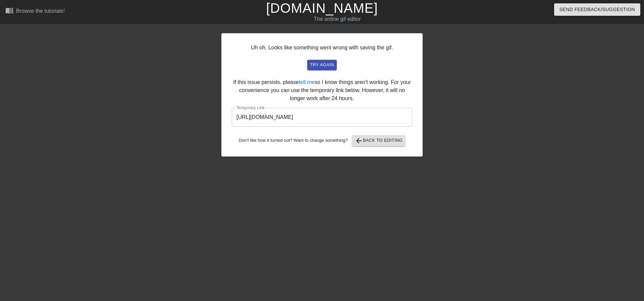 The height and width of the screenshot is (301, 644). What do you see at coordinates (379, 141) in the screenshot?
I see `button: Back to Editing` at bounding box center [379, 141].